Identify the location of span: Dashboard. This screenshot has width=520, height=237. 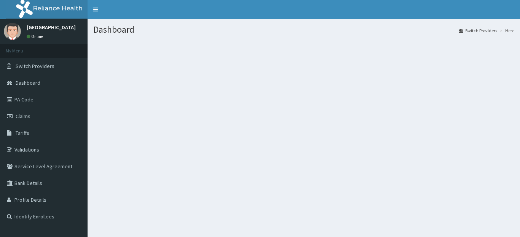
(28, 83).